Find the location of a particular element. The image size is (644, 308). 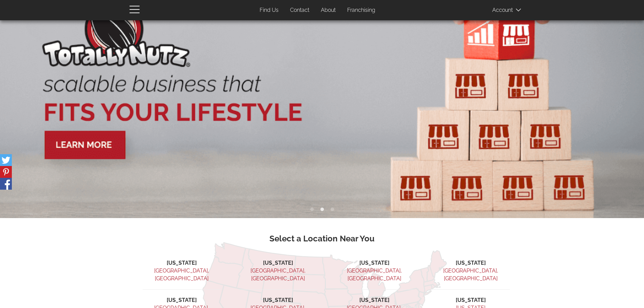

a: Franchising is located at coordinates (360, 10).